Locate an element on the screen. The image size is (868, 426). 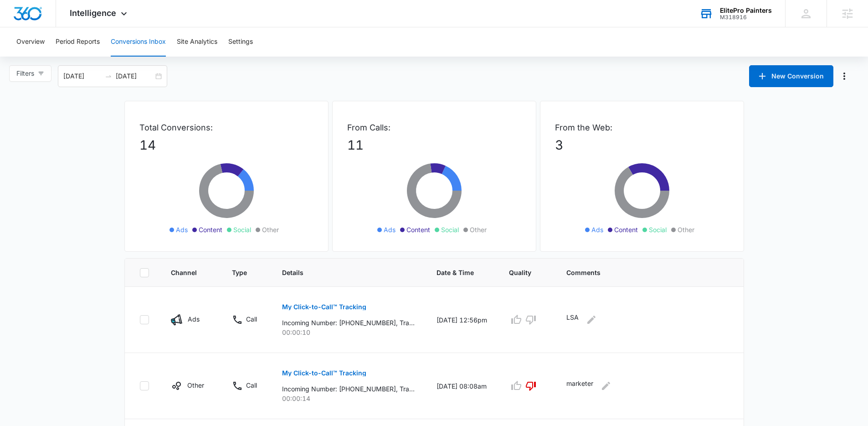
button: Filters is located at coordinates (30, 73).